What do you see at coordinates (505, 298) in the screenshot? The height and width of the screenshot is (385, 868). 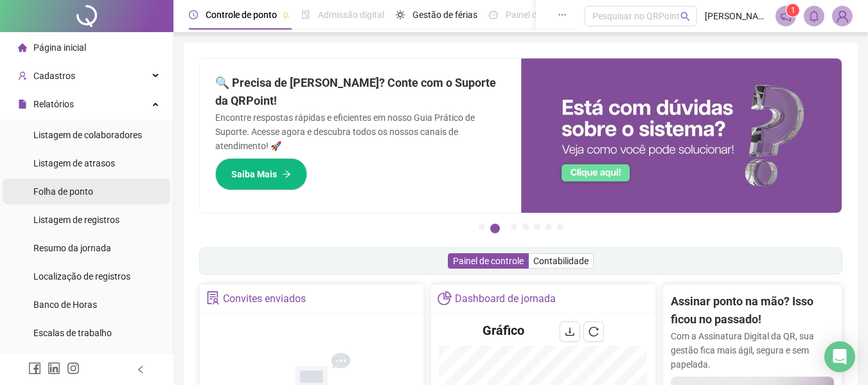 I see `div: Dashboard de jornada` at bounding box center [505, 298].